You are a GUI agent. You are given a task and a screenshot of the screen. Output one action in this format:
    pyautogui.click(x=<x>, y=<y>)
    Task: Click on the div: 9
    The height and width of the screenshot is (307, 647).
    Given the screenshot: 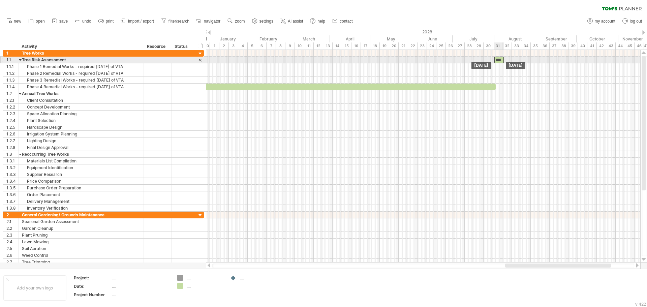 What is the action you would take?
    pyautogui.click(x=290, y=46)
    